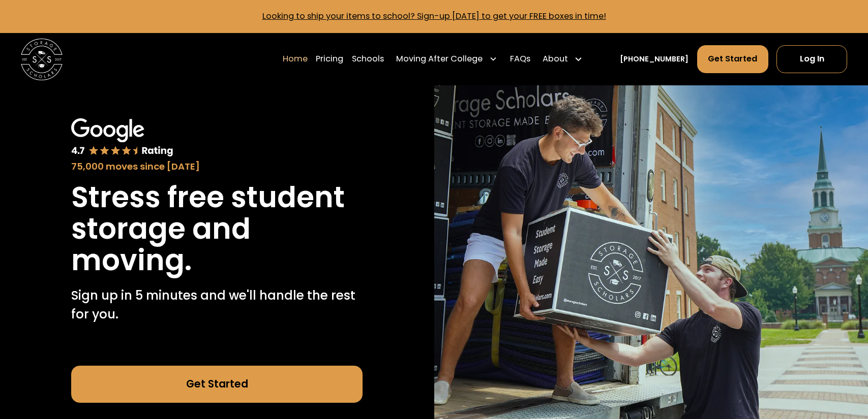 The height and width of the screenshot is (419, 868). Describe the element at coordinates (42, 59) in the screenshot. I see `img: Storage Scholars main logo` at that location.